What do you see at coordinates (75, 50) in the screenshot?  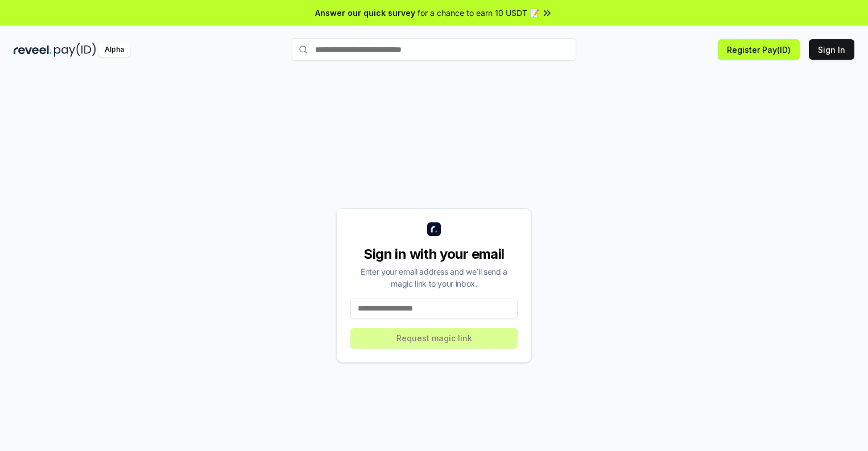 I see `img: pay_id` at bounding box center [75, 50].